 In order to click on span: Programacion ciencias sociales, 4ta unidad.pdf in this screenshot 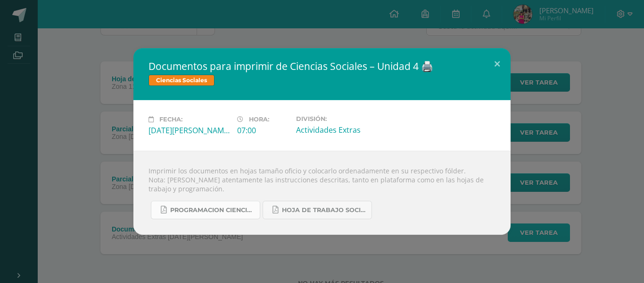, I will do `click(213, 210)`.